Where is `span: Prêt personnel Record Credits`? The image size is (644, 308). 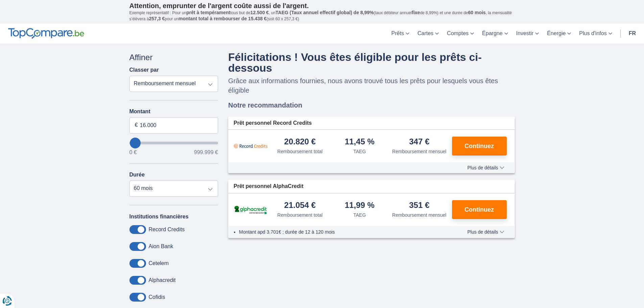
span: Prêt personnel Record Credits is located at coordinates (272, 123).